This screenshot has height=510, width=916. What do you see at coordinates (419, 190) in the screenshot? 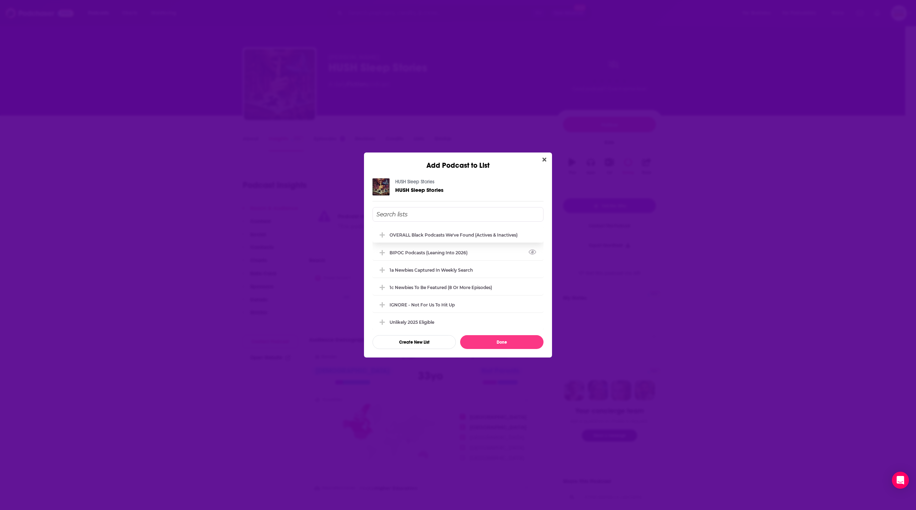
I see `span: HUSH Sleep Stories` at bounding box center [419, 190].